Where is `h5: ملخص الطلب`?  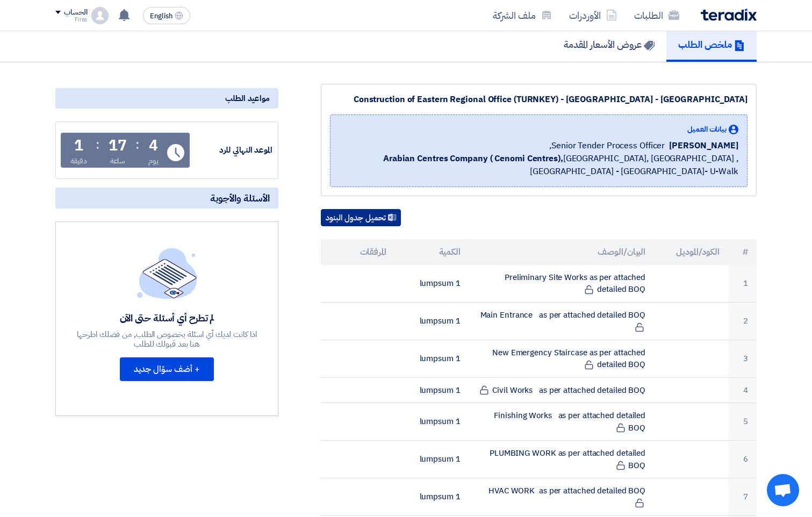
h5: ملخص الطلب is located at coordinates (712, 44).